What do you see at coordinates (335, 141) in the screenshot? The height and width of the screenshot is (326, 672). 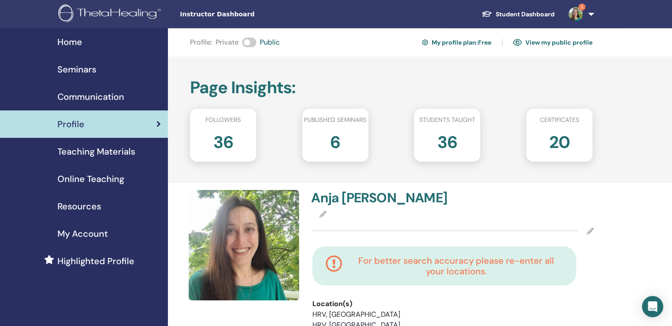 I see `h2: 6` at bounding box center [335, 141].